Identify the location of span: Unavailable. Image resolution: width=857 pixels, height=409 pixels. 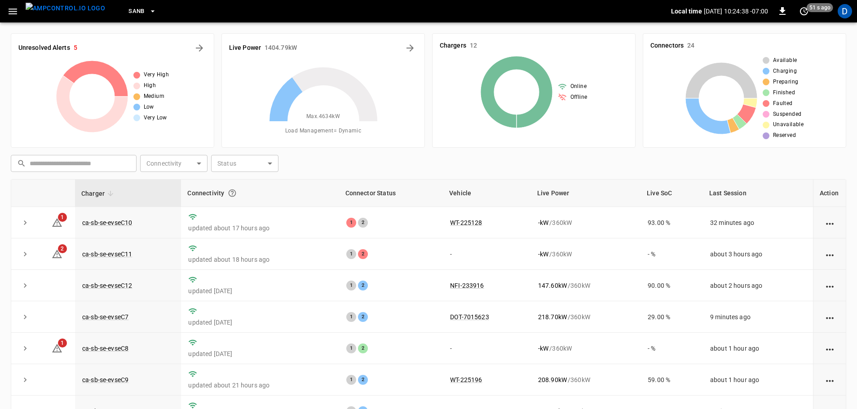
(789, 125).